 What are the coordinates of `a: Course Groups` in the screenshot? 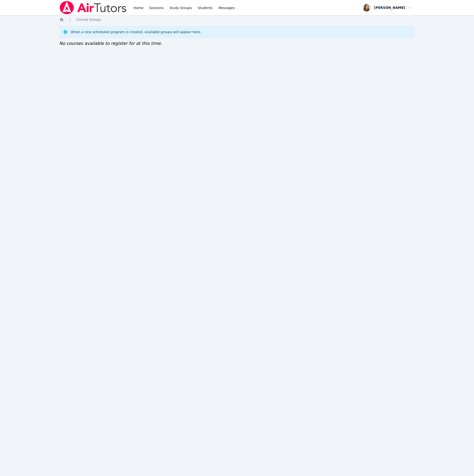 It's located at (89, 19).